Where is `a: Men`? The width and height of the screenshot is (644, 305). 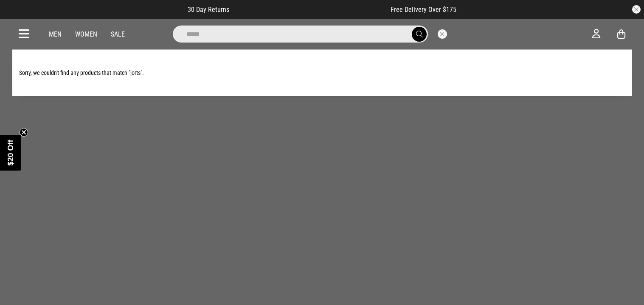
a: Men is located at coordinates (55, 34).